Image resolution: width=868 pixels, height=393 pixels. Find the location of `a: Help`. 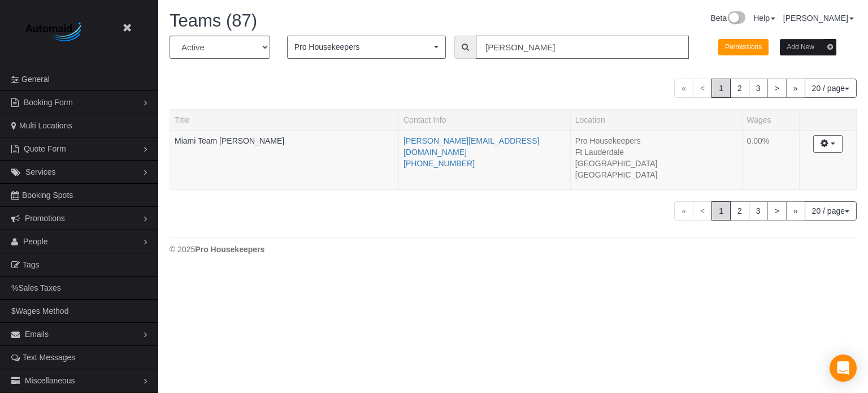

a: Help is located at coordinates (764, 18).